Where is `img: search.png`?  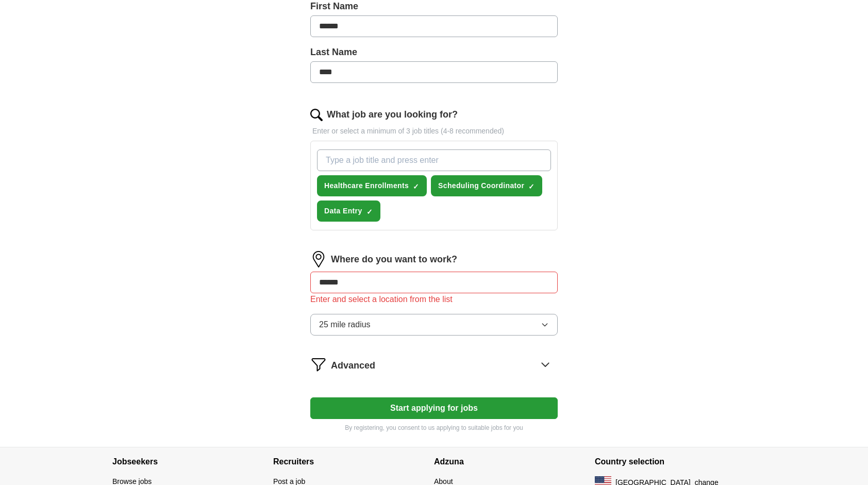 img: search.png is located at coordinates (316, 115).